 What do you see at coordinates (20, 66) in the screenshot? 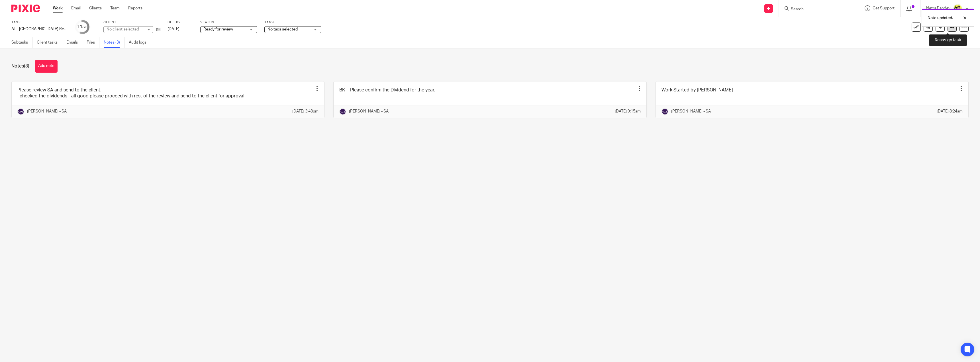
I see `h1: Notes` at bounding box center [20, 66].